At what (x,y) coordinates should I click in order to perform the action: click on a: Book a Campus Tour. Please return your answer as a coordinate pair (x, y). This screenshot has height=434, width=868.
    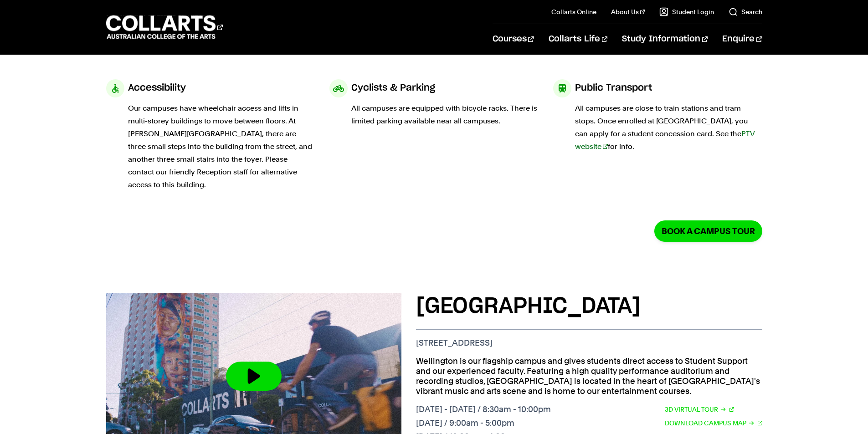
    Looking at the image, I should click on (708, 231).